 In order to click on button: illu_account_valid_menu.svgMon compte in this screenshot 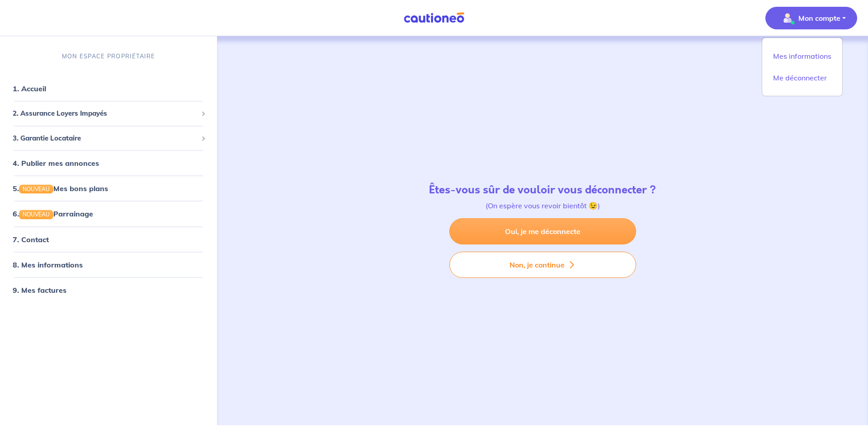, I will do `click(811, 18)`.